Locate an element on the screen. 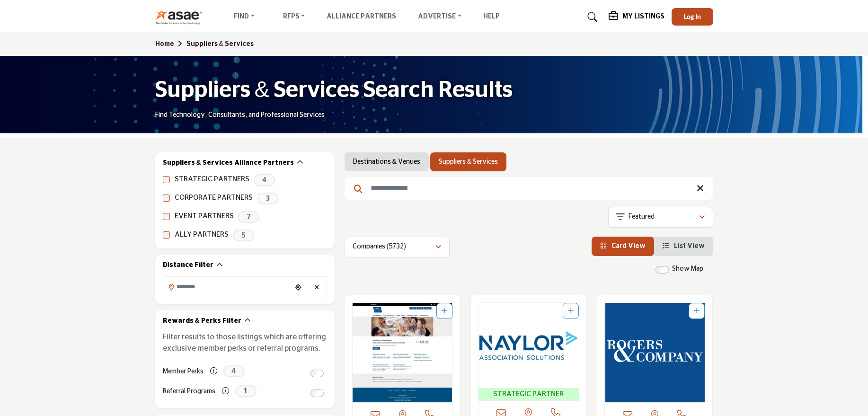 The height and width of the screenshot is (416, 868). button: Companies (5732) is located at coordinates (397, 247).